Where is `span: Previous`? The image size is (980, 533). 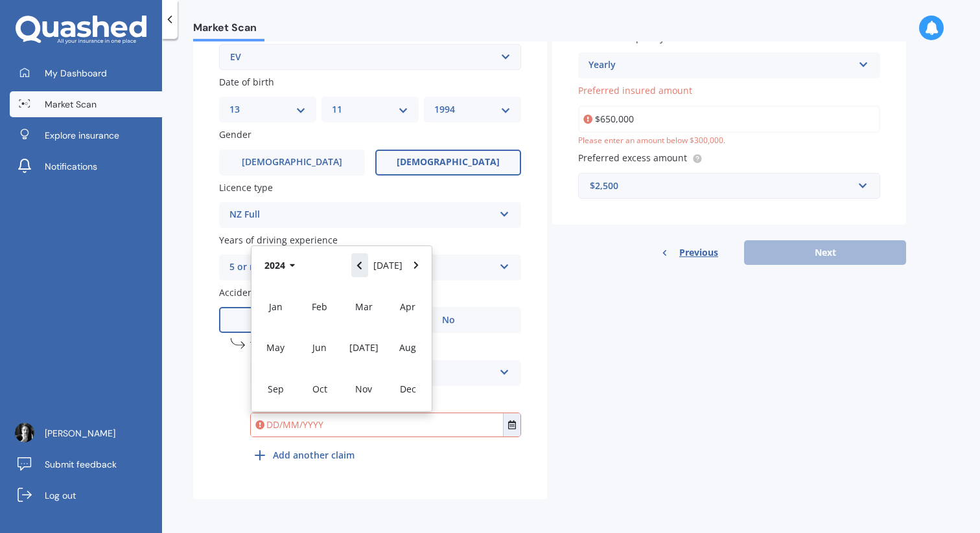 span: Previous is located at coordinates (699, 253).